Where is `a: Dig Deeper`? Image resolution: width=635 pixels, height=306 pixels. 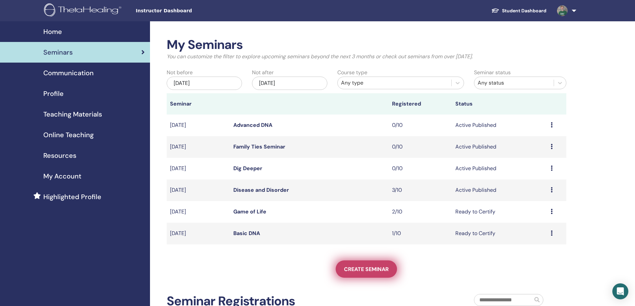
a: Dig Deeper is located at coordinates (248, 168).